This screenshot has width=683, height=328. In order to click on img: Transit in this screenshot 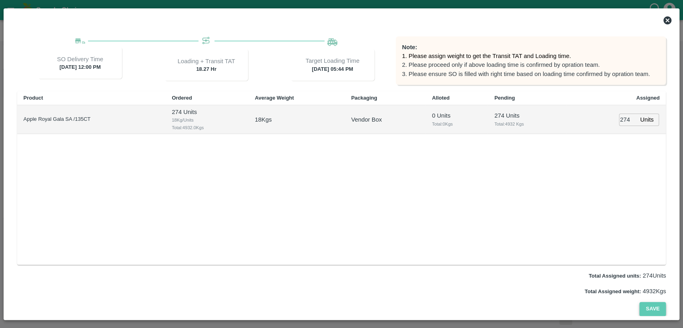, I will do `click(206, 41)`.